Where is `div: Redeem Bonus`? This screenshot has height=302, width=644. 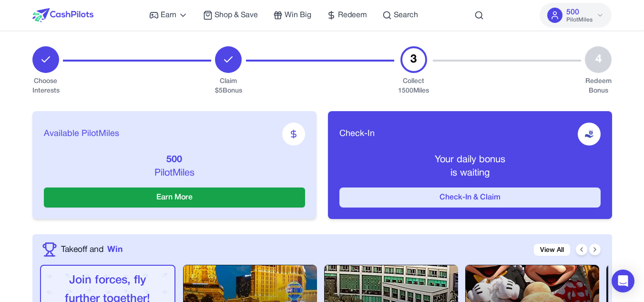 div: Redeem Bonus is located at coordinates (598, 87).